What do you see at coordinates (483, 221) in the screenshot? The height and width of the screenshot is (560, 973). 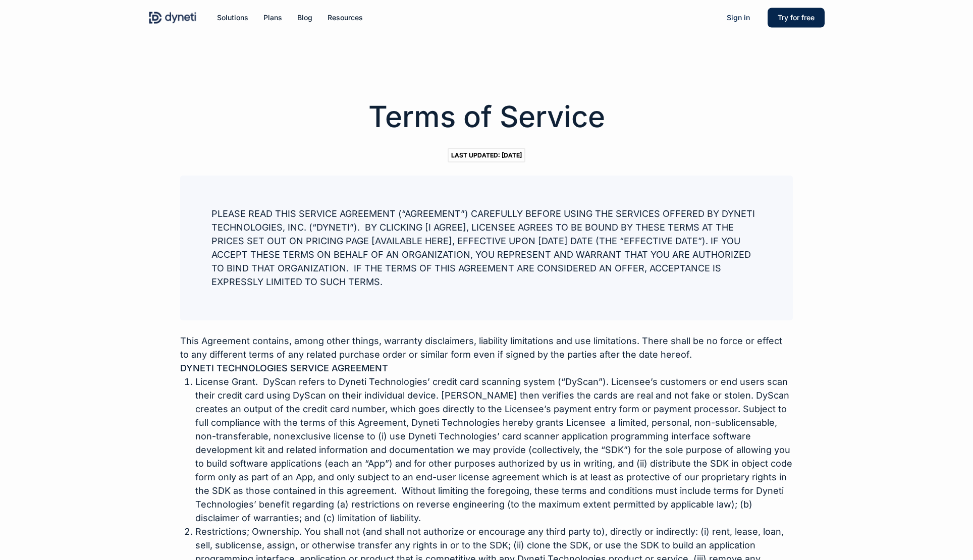 I see `span: PLEASE READ THIS SERVICE AGREEMENT (“AGREEMENT”) CAREFULLY BEFORE USING THE SERVICES OFFERED BY D...` at bounding box center [483, 221].